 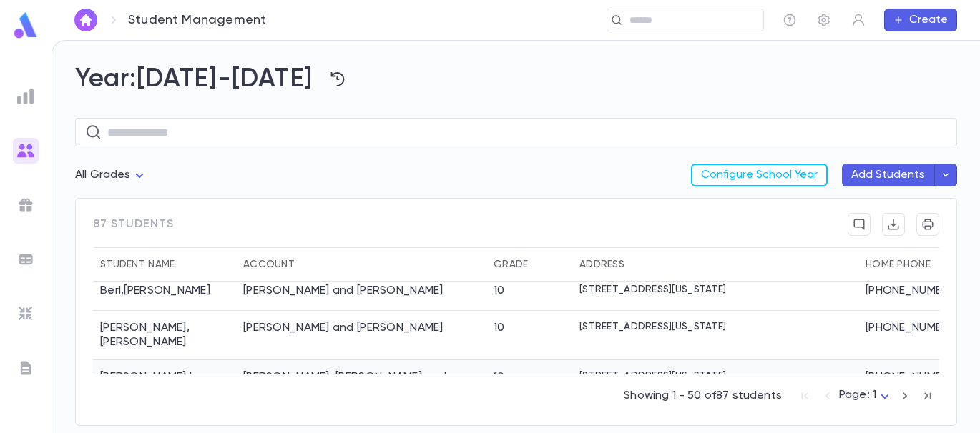 I want to click on button: Configure School Year, so click(x=759, y=175).